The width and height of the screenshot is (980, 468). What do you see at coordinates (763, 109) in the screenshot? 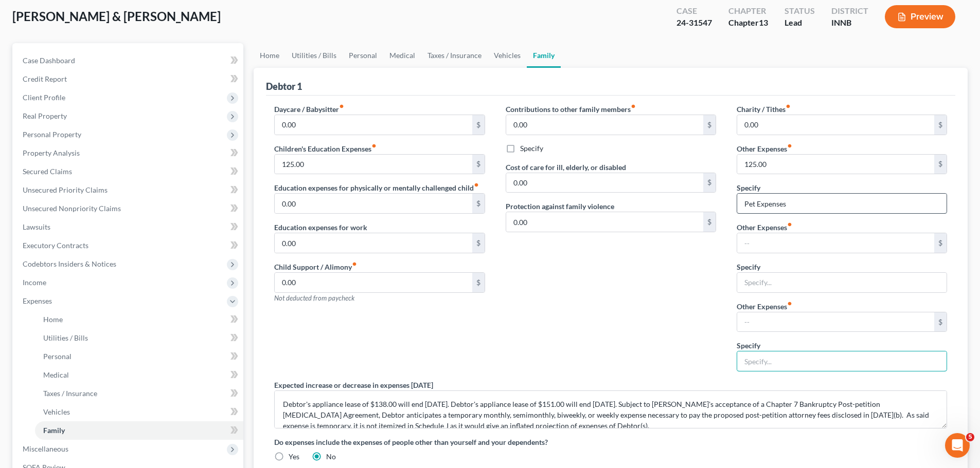
I see `label: Charity / Tithes` at bounding box center [763, 109].